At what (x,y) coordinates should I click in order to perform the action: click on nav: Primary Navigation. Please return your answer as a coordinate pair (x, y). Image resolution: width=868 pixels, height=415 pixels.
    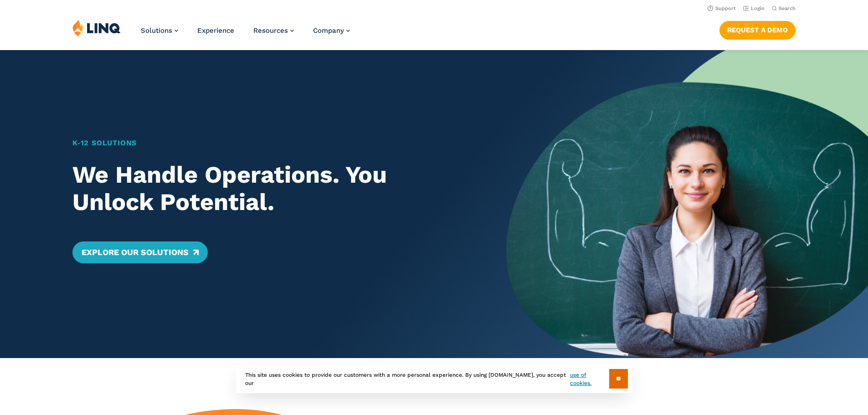
    Looking at the image, I should click on (245, 34).